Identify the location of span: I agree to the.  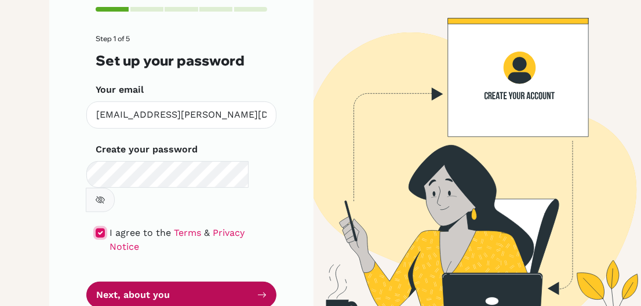
(140, 232).